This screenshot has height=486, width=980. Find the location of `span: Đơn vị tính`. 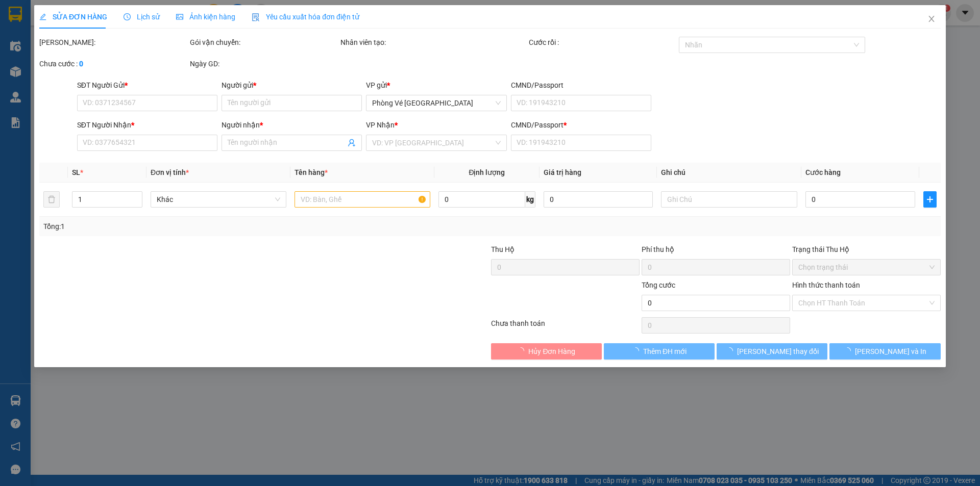

span: Đơn vị tính is located at coordinates (170, 173).